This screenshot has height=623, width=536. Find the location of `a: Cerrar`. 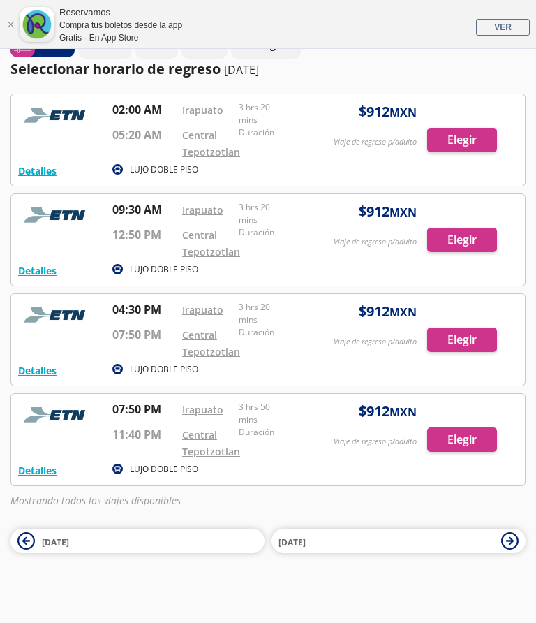

a: Cerrar is located at coordinates (10, 24).